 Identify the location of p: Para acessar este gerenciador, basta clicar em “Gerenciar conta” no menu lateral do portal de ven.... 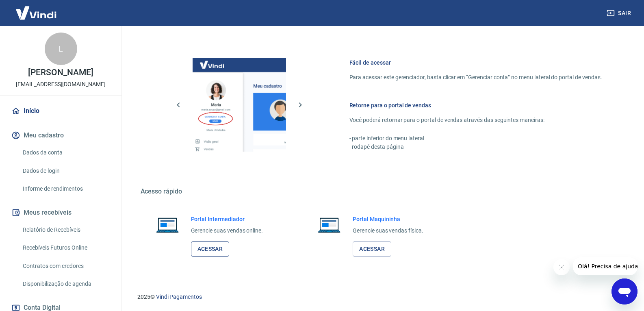
(475, 77).